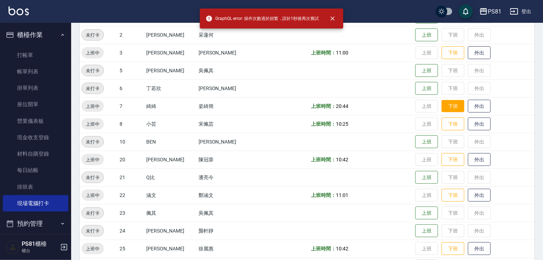 This screenshot has width=543, height=260. I want to click on td: 24, so click(131, 231).